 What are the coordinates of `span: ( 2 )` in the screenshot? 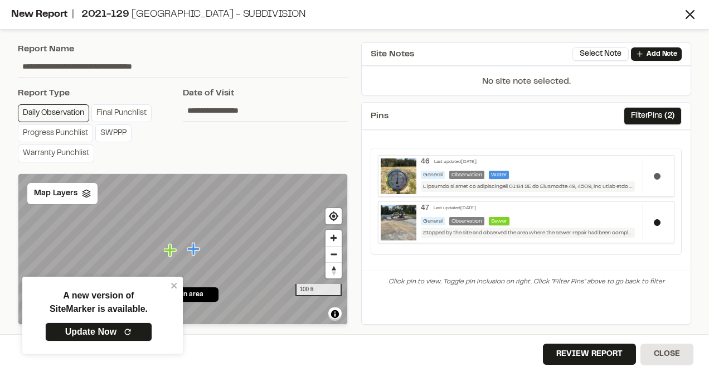 It's located at (670, 116).